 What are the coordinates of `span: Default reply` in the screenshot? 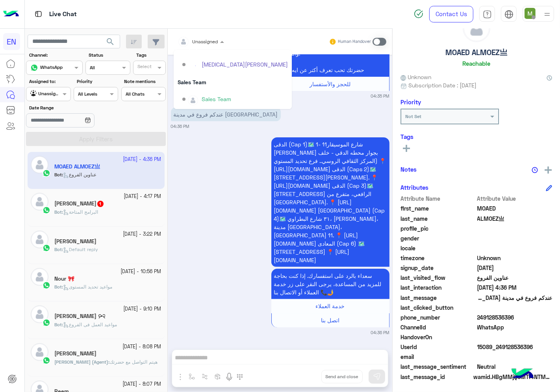 It's located at (80, 249).